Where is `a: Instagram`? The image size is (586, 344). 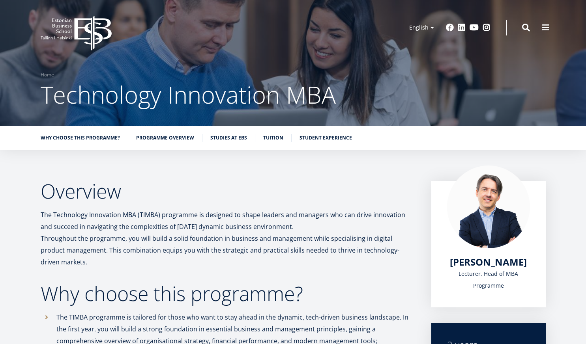 a: Instagram is located at coordinates (486, 28).